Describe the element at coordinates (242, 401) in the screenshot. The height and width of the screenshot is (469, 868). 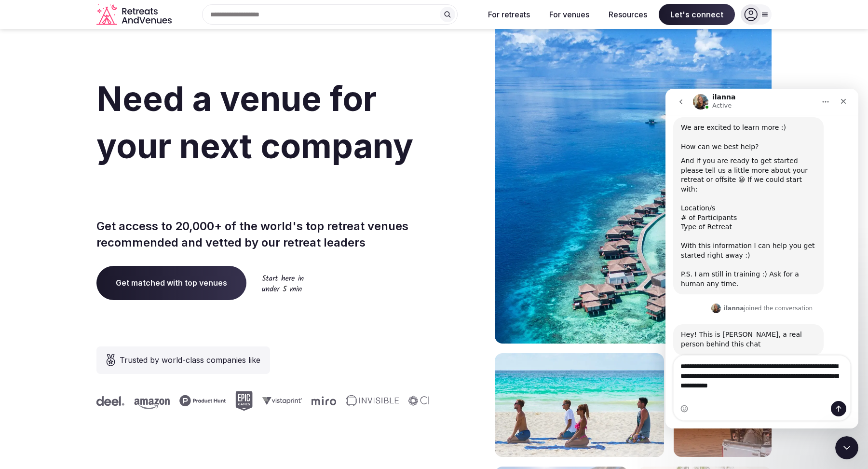
I see `svg: Epic Games company logo` at that location.